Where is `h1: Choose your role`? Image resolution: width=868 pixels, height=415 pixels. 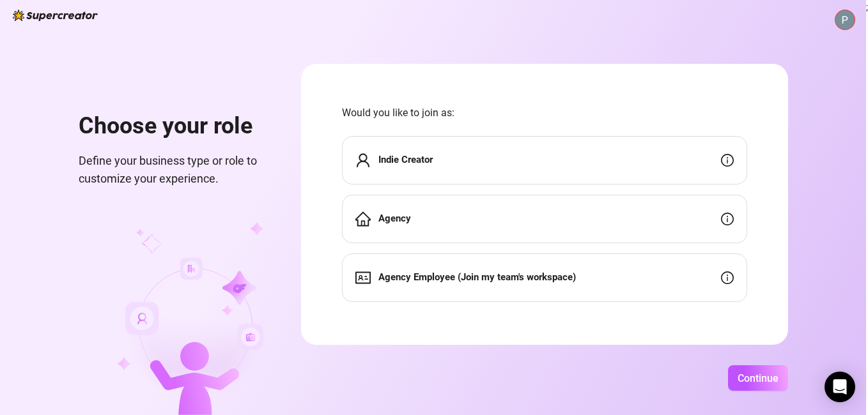 h1: Choose your role is located at coordinates (174, 127).